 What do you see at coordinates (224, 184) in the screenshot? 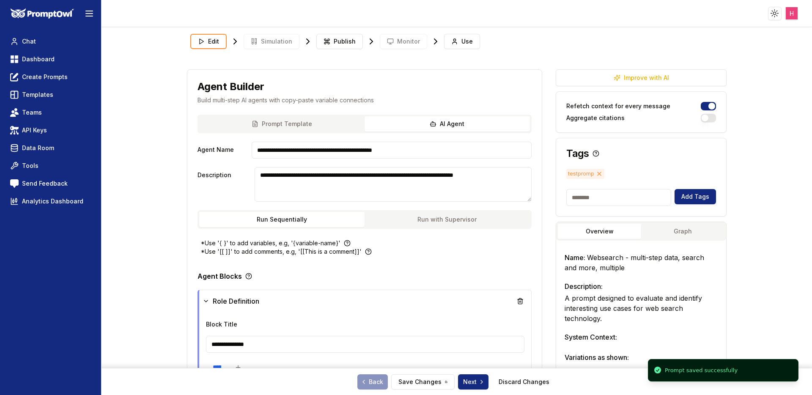
I see `label: Description` at bounding box center [224, 184].